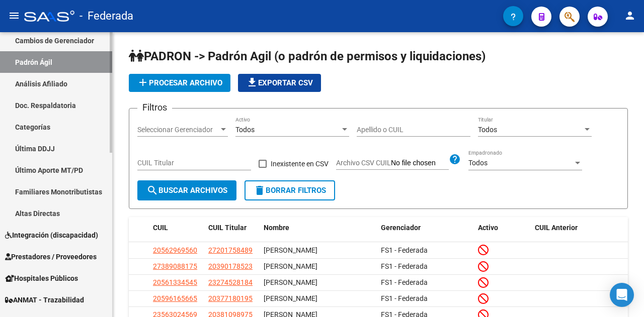  What do you see at coordinates (252, 82) in the screenshot?
I see `mat-icon: file_download` at bounding box center [252, 82].